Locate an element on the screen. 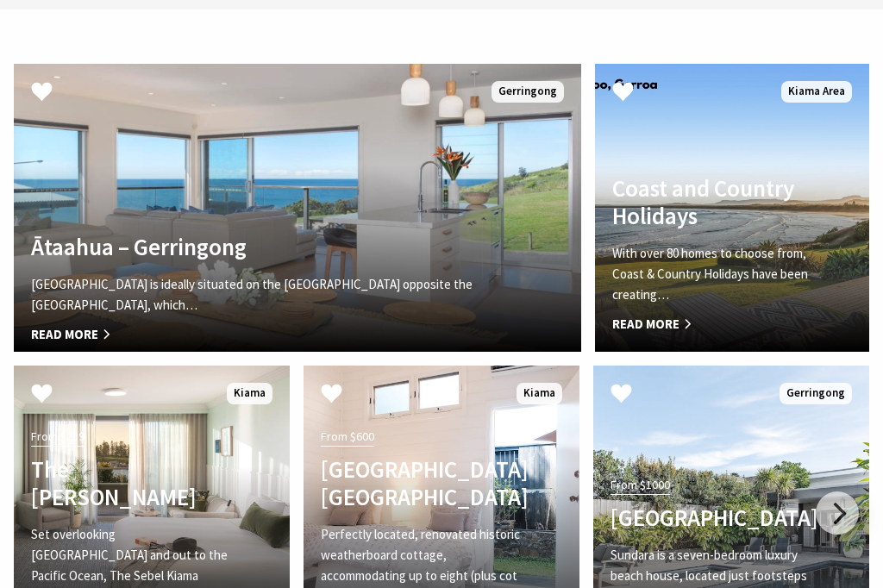  p: With over 80 homes to choose from, Coast & Country Holidays have been creating… is located at coordinates (712, 274).